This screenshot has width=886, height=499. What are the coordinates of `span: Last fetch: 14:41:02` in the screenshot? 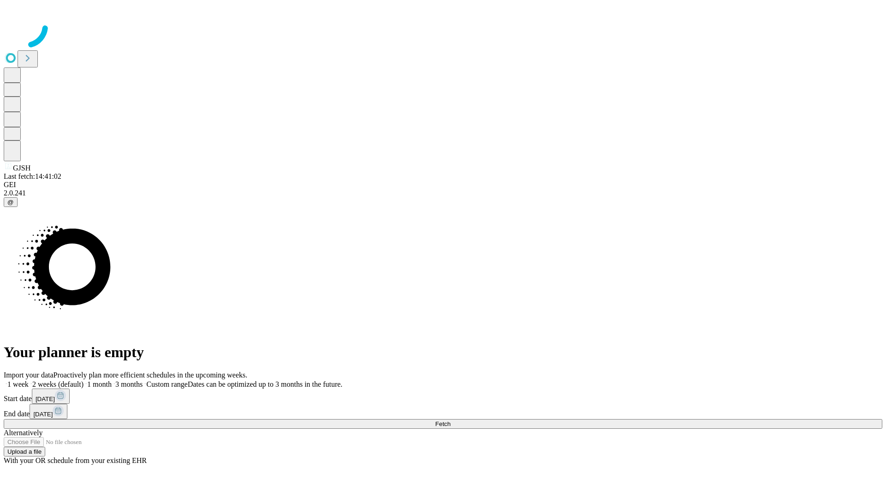 It's located at (32, 176).